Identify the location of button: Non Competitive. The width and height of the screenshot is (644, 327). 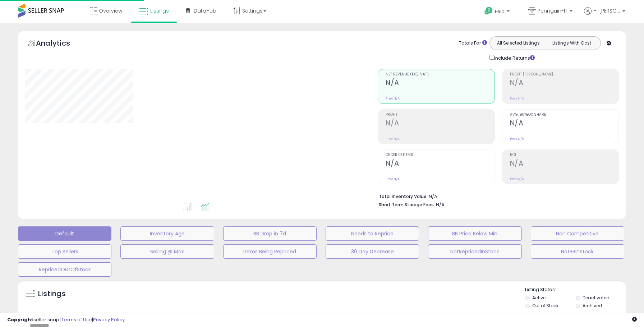
(577, 234).